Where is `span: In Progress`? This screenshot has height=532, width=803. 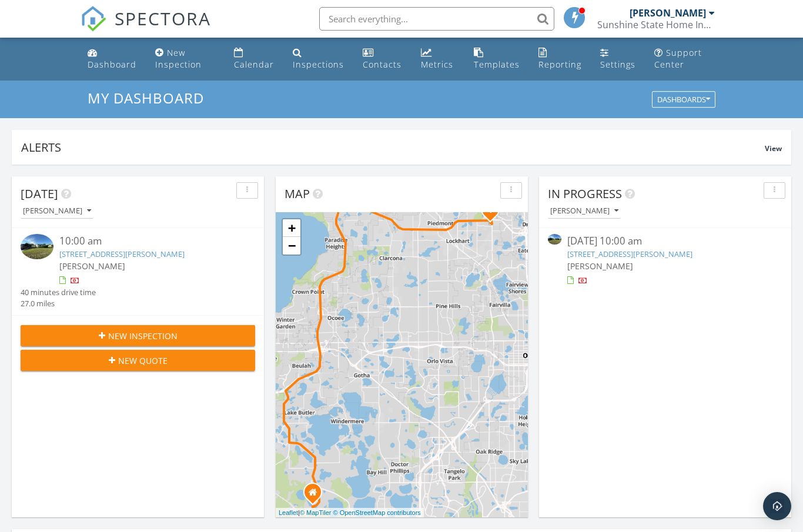 span: In Progress is located at coordinates (585, 194).